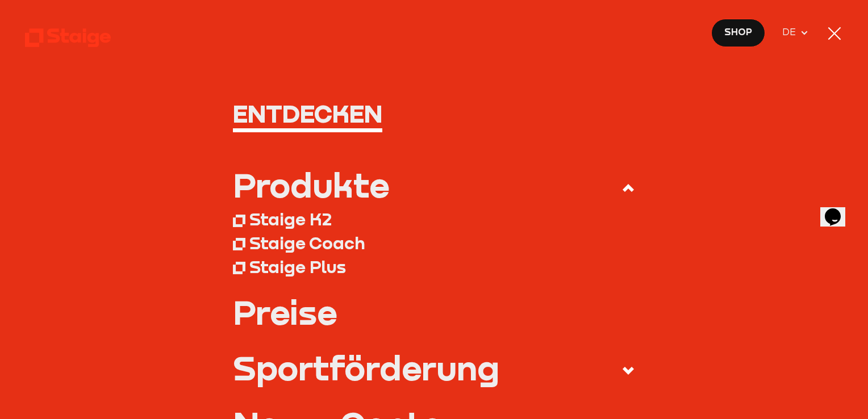 The image size is (868, 419). What do you see at coordinates (434, 243) in the screenshot?
I see `a: Staige Coach` at bounding box center [434, 243].